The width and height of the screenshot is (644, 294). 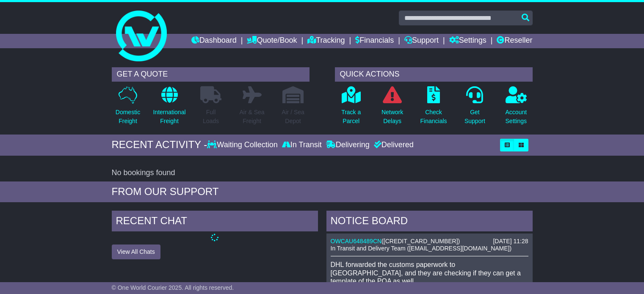 What do you see at coordinates (128, 108) in the screenshot?
I see `a: DomesticFreight` at bounding box center [128, 108].